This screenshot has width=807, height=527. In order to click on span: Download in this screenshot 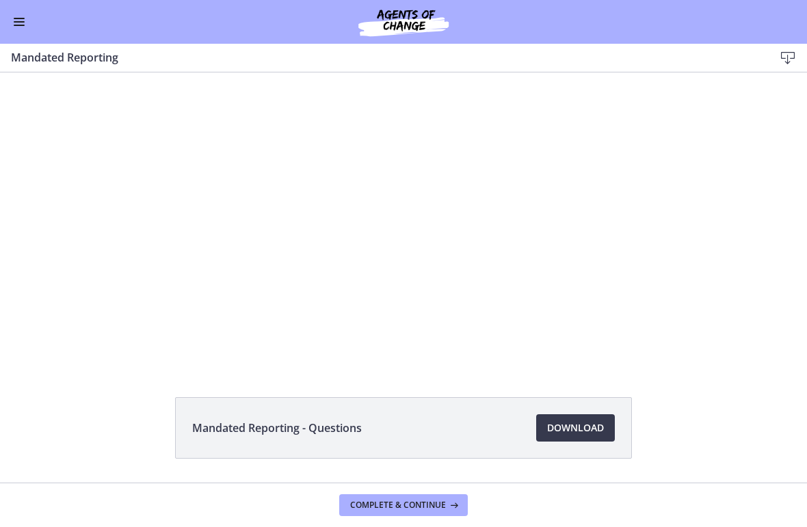, I will do `click(575, 428)`.